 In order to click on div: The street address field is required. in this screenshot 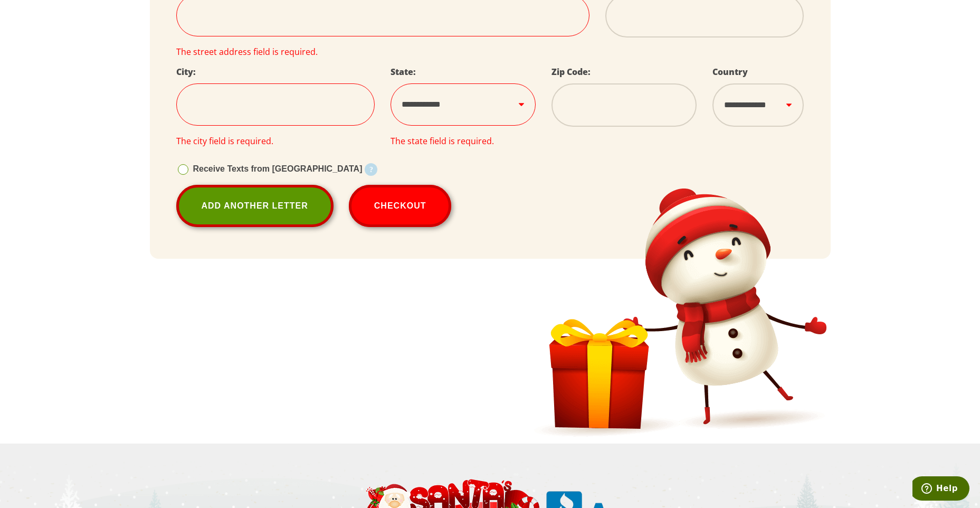, I will do `click(383, 52)`.